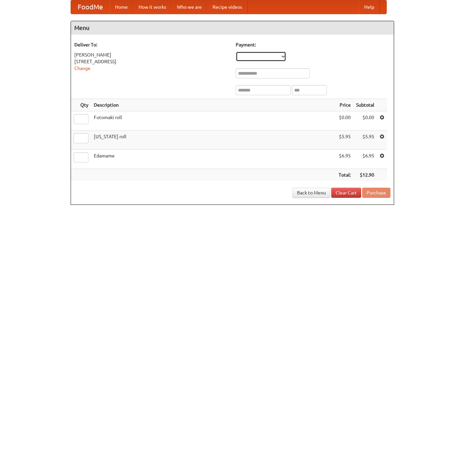 This screenshot has width=457, height=476. I want to click on th: Total:, so click(345, 175).